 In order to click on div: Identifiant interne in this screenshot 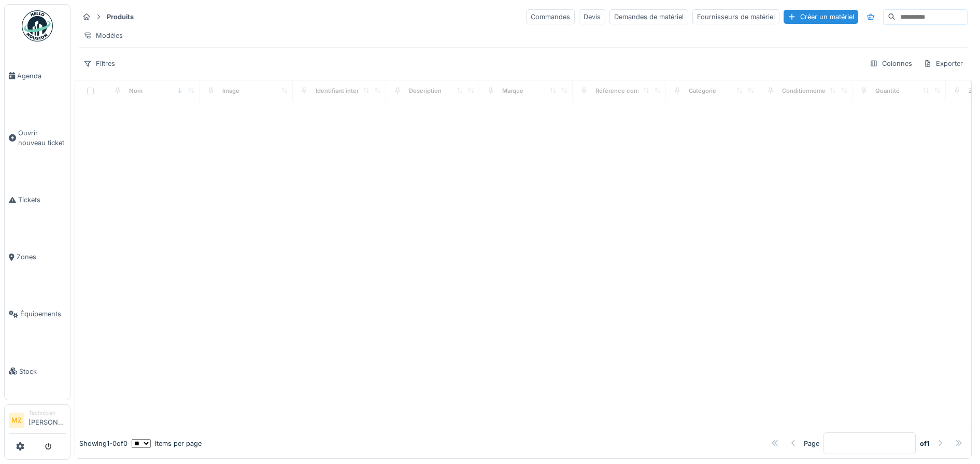, I will do `click(340, 91)`.